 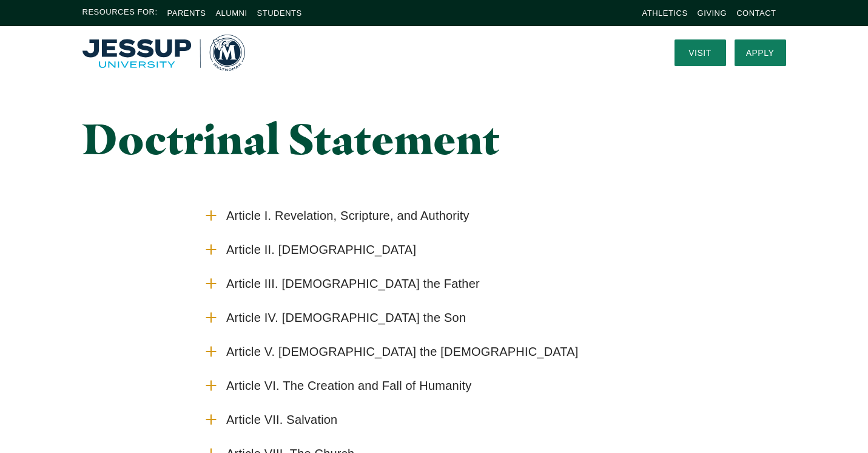 What do you see at coordinates (700, 53) in the screenshot?
I see `a: Visit` at bounding box center [700, 53].